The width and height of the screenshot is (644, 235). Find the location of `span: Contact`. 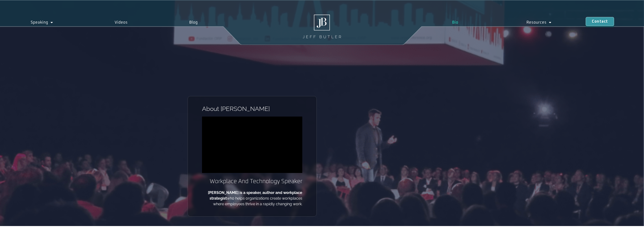

span: Contact is located at coordinates (600, 21).